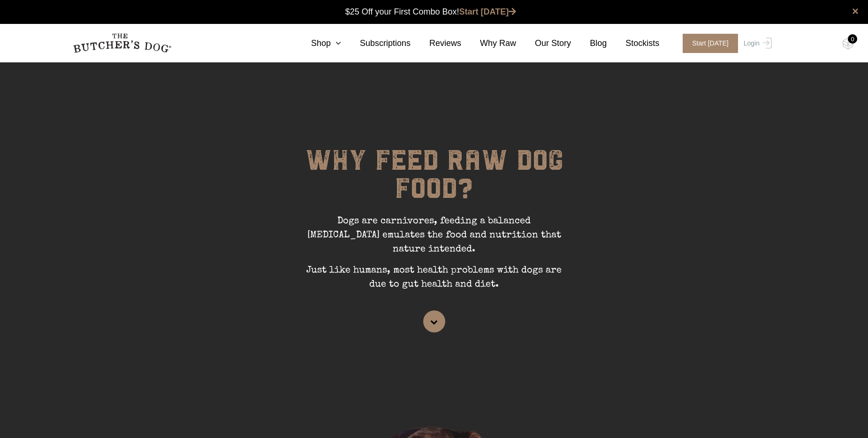 The height and width of the screenshot is (438, 868). What do you see at coordinates (543, 43) in the screenshot?
I see `a: Our Story` at bounding box center [543, 43].